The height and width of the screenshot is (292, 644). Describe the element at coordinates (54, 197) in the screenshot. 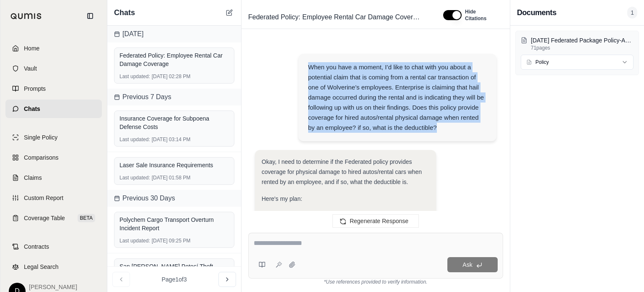

I see `a: Custom Report` at that location.